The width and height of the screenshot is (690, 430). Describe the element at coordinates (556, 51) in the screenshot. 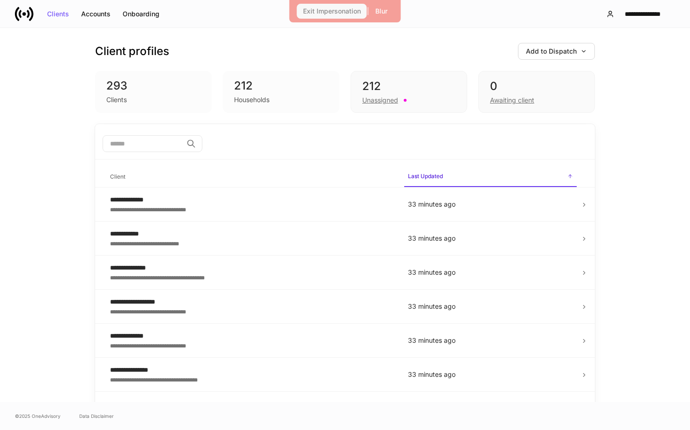

I see `button: Add to Dispatch` at that location.